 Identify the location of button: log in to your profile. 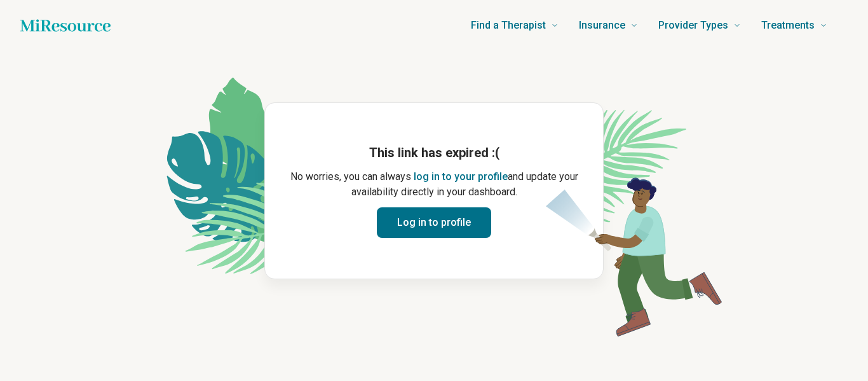
(461, 177).